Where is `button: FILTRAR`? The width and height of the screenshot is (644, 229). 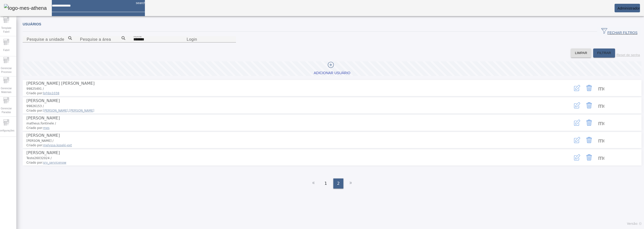
button: FILTRAR is located at coordinates (604, 53).